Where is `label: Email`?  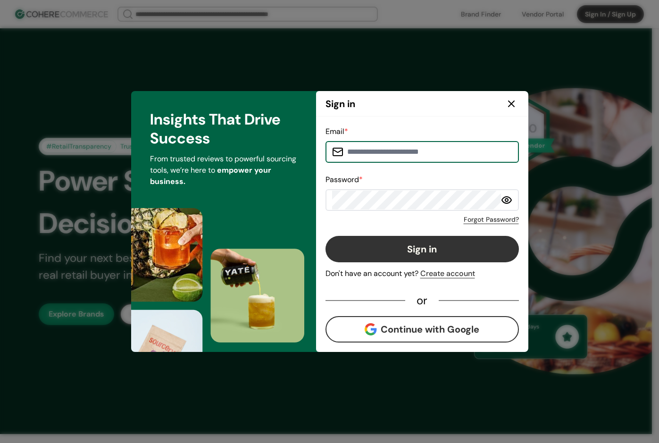 label: Email is located at coordinates (337, 131).